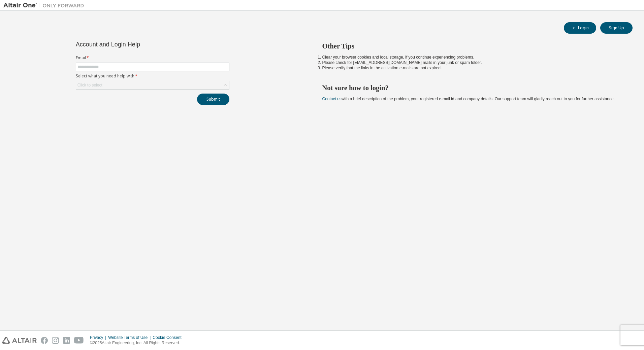 The image size is (644, 350). I want to click on h2: Other Tips, so click(472, 46).